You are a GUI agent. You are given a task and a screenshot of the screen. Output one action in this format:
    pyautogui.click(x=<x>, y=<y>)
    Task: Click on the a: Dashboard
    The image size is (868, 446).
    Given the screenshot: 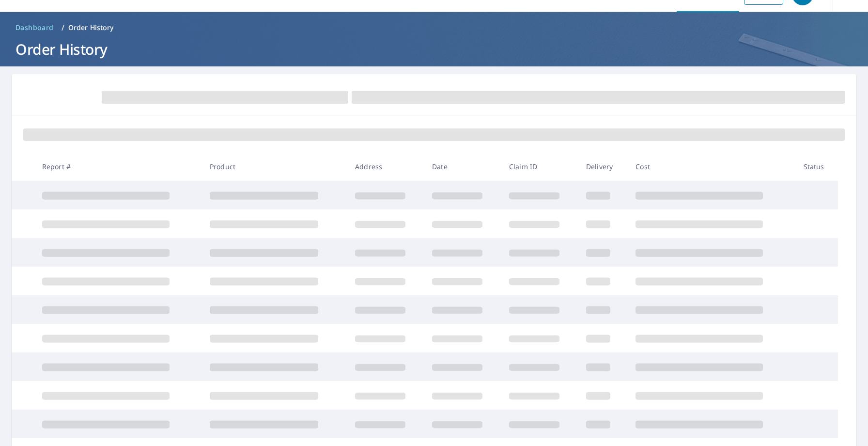 What is the action you would take?
    pyautogui.click(x=34, y=27)
    